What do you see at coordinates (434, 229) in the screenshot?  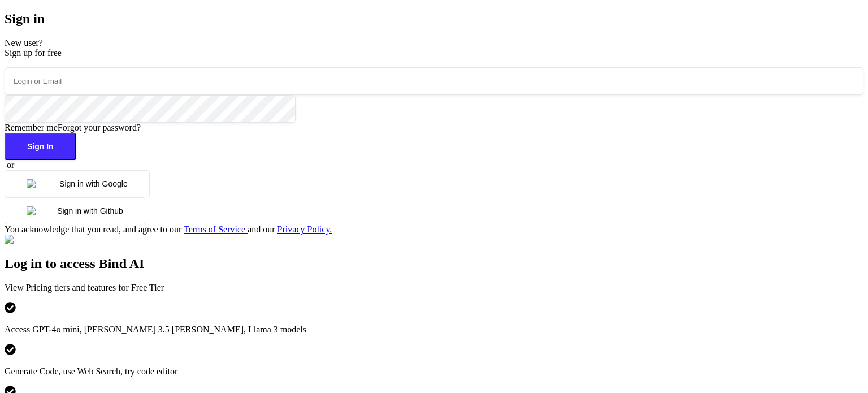 I see `div: You acknowledge that you read, and agree to our and our` at bounding box center [434, 229].